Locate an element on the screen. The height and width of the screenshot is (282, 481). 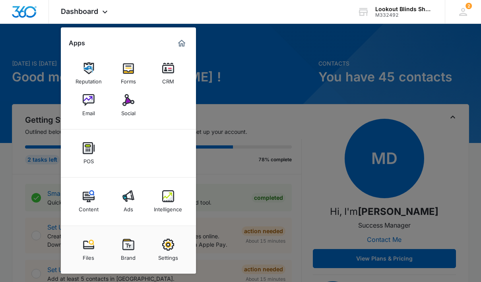
h2: Apps is located at coordinates (77, 43).